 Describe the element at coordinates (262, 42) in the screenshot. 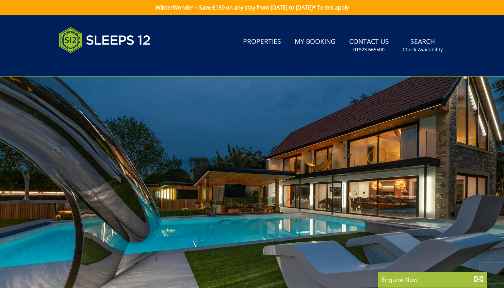

I see `a: Properties` at that location.